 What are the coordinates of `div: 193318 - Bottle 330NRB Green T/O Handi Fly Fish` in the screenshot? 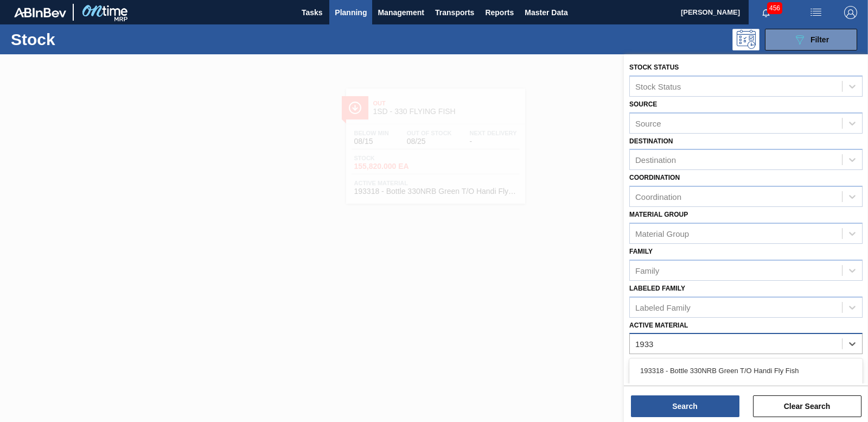 It's located at (746, 370).